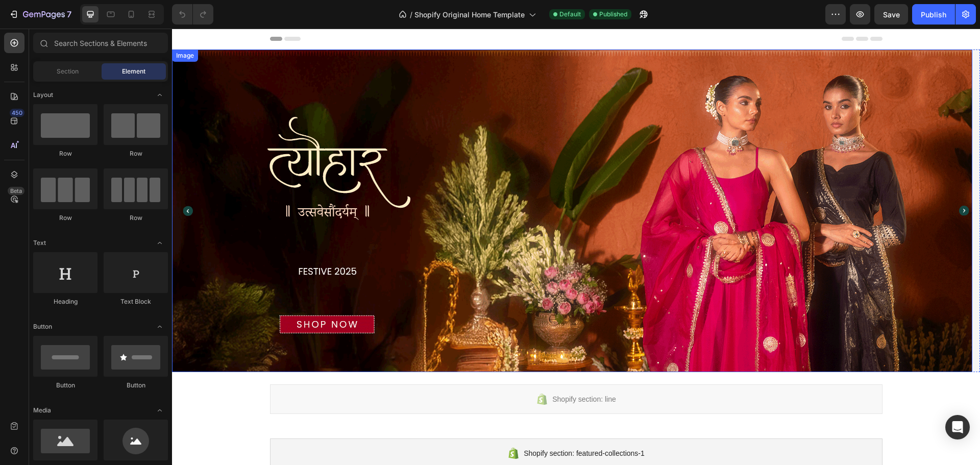 This screenshot has width=980, height=465. What do you see at coordinates (136, 301) in the screenshot?
I see `div: Text Block` at bounding box center [136, 301].